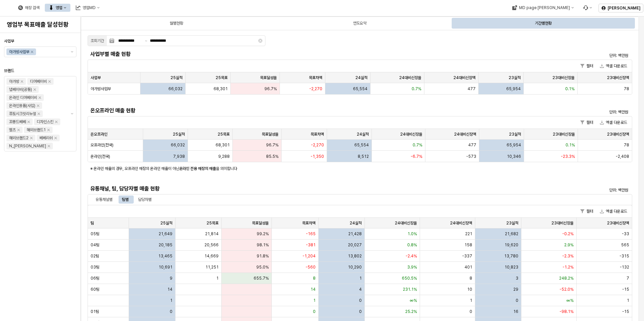 This screenshot has height=321, width=644. Describe the element at coordinates (613, 66) in the screenshot. I see `button: 엑셀 다운로드` at that location.